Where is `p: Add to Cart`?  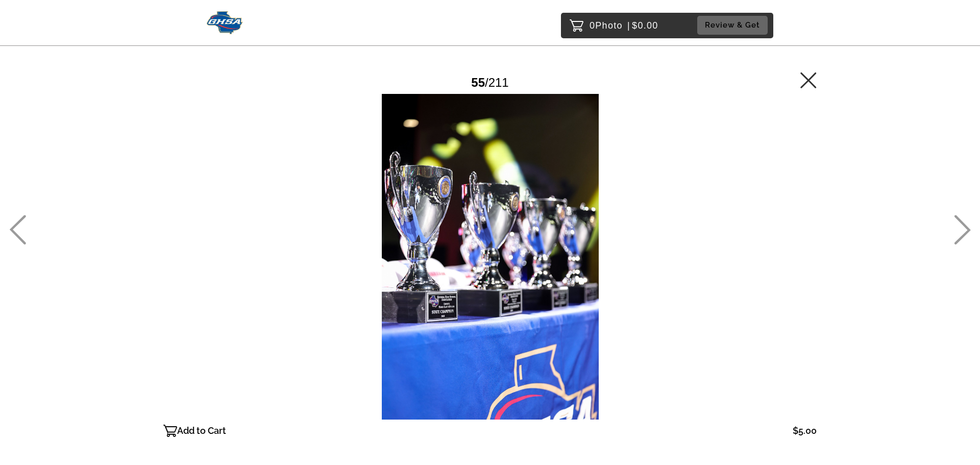
p: Add to Cart is located at coordinates (201, 431).